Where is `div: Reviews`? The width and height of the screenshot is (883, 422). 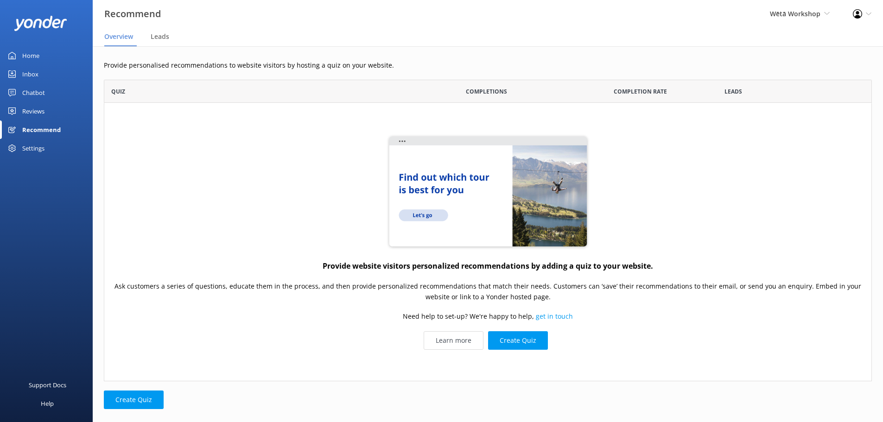
div: Reviews is located at coordinates (33, 111).